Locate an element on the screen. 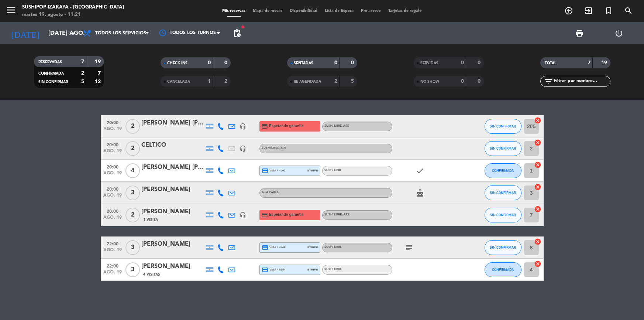 This screenshot has height=320, width=644. div: martes 19. agosto - 11:21 is located at coordinates (73, 15).